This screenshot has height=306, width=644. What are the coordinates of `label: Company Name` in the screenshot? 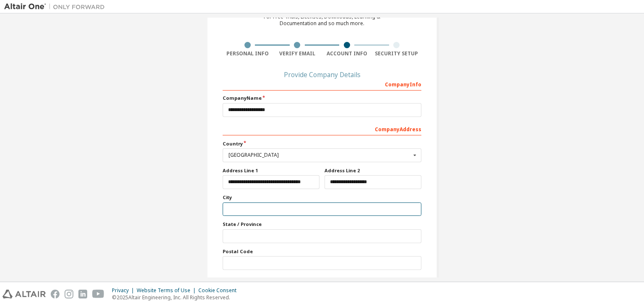 It's located at (322, 98).